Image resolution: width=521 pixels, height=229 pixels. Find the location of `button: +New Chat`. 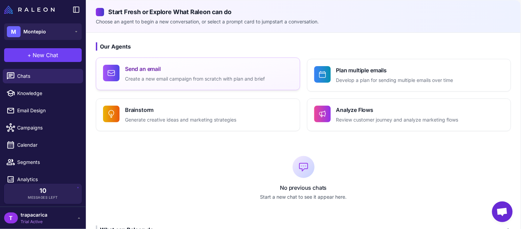

button: +New Chat is located at coordinates (43, 55).